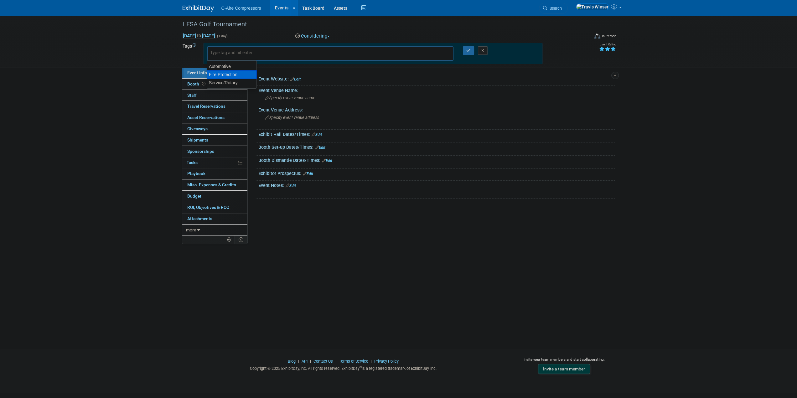 The image size is (797, 398). I want to click on div: Service/Rotary, so click(232, 83).